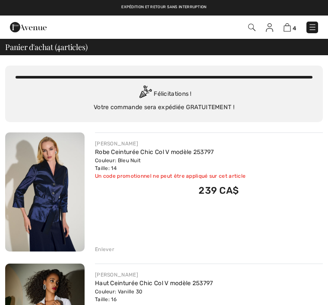 The height and width of the screenshot is (305, 328). I want to click on a: Robe Ceinturée Chic Col V modèle 253797, so click(155, 152).